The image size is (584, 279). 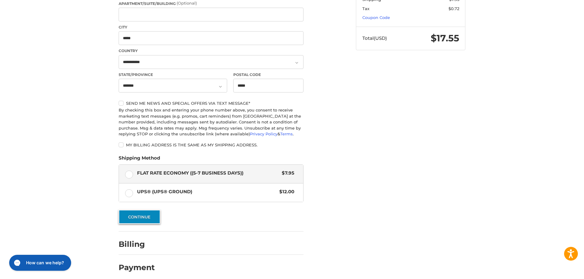 I want to click on h2: How can we help?, so click(x=39, y=10).